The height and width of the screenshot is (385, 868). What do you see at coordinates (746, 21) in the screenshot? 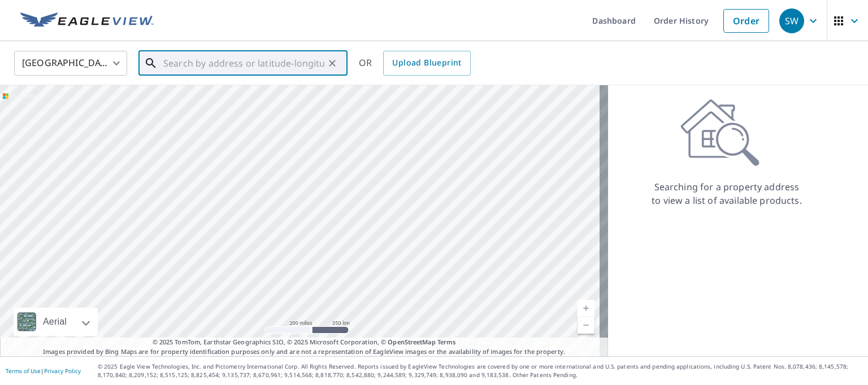
I see `a: Order` at bounding box center [746, 21].